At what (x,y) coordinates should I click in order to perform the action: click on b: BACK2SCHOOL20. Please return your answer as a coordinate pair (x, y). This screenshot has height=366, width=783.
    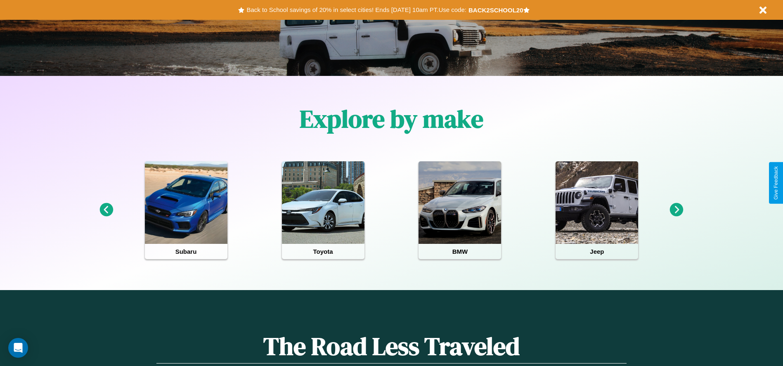
    Looking at the image, I should click on (496, 10).